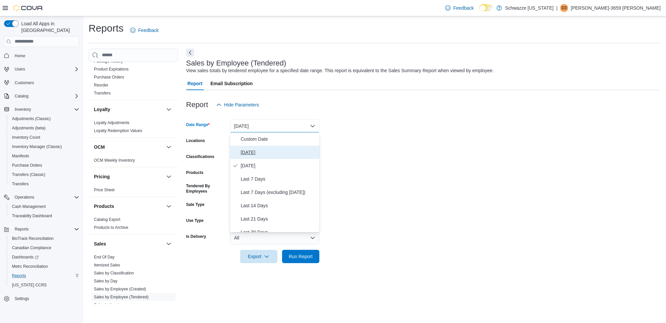 The width and height of the screenshot is (666, 323). What do you see at coordinates (111, 228) in the screenshot?
I see `a: Products to Archive` at bounding box center [111, 228].